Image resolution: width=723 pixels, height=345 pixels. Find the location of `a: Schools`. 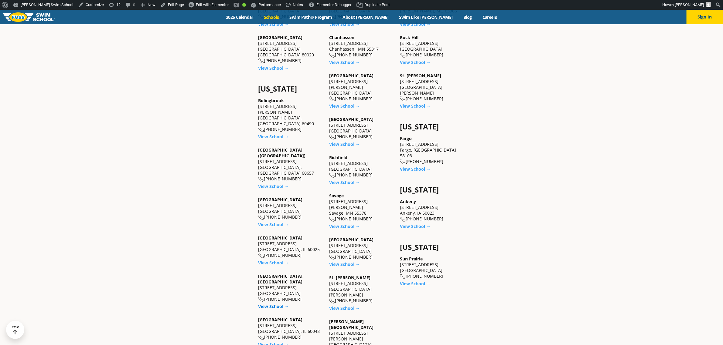

a: Schools is located at coordinates (271, 17).